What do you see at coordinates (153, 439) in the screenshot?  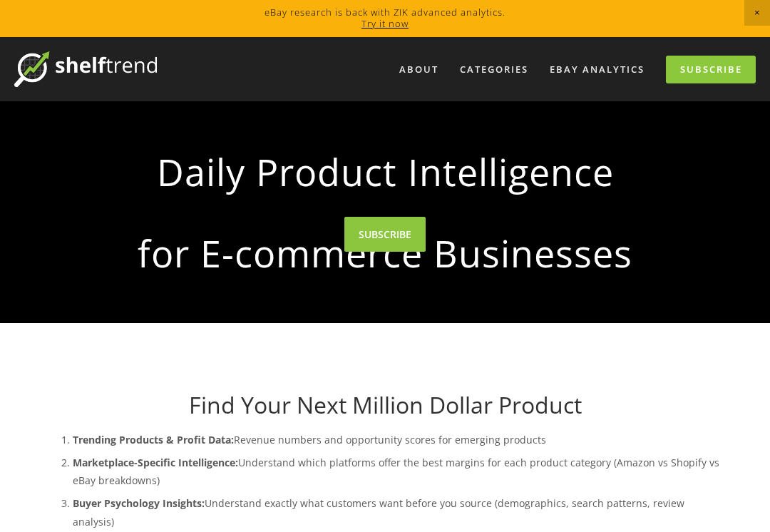 I see `strong: Trending Products & Profit Data:` at bounding box center [153, 439].